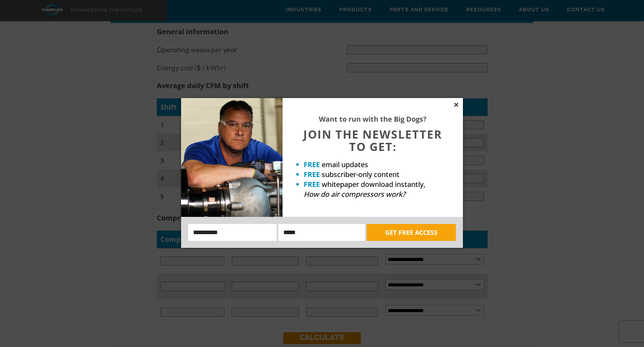  I want to click on em: How do air compressors work?, so click(355, 194).